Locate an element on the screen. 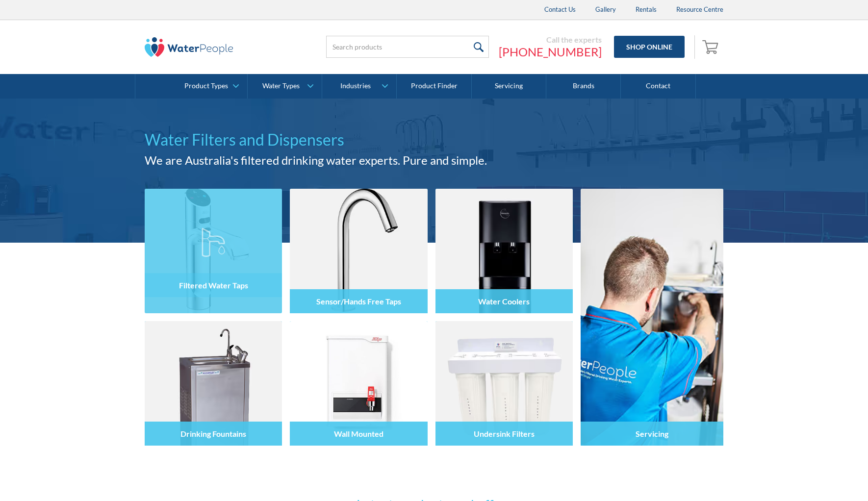 The width and height of the screenshot is (868, 501). h4: Water Coolers is located at coordinates (503, 301).